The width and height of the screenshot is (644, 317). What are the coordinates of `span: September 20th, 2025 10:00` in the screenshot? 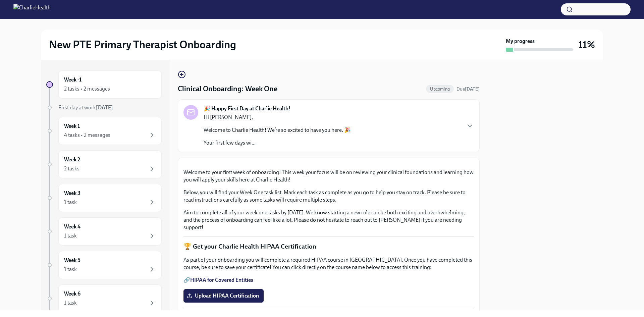 It's located at (468, 89).